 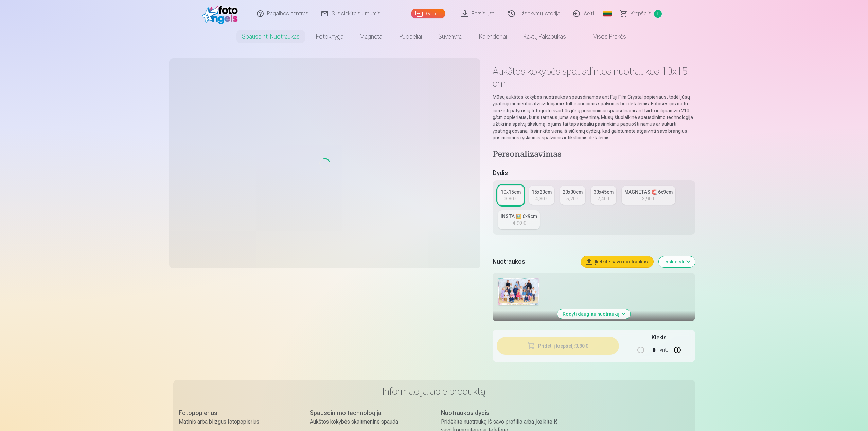 What do you see at coordinates (616, 262) in the screenshot?
I see `button: Įkelkite savo nuotraukas` at bounding box center [616, 262].